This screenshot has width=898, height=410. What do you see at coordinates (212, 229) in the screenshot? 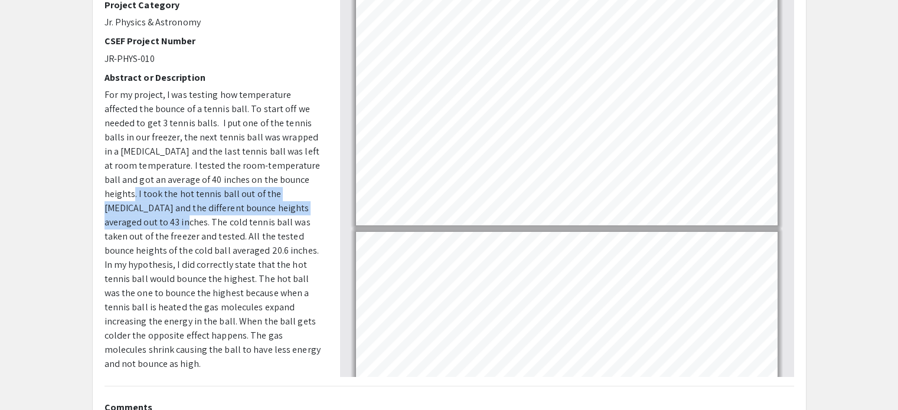
I see `span: For my project, I was testing how temperature affected the bounce of a tennis ball. To start off ...` at bounding box center [212, 229].